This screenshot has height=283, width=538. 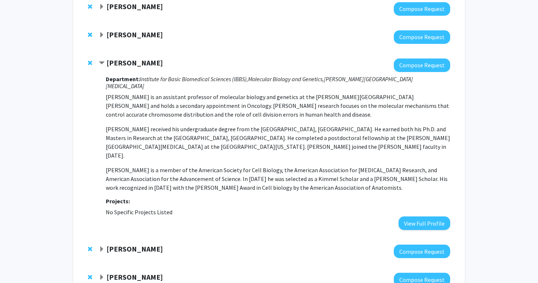 I want to click on span: Expand John Kim Bookmark, so click(x=102, y=278).